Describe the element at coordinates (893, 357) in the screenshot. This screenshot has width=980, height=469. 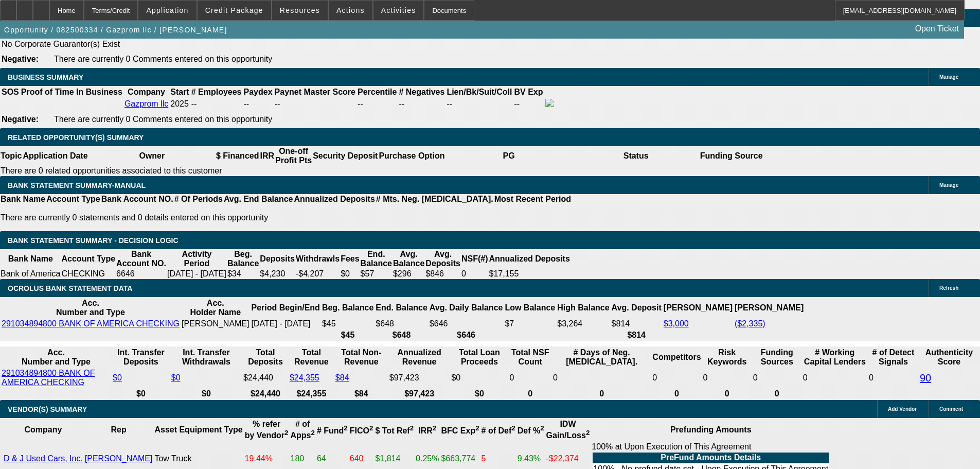
I see `th: # of Detect Signals` at that location.